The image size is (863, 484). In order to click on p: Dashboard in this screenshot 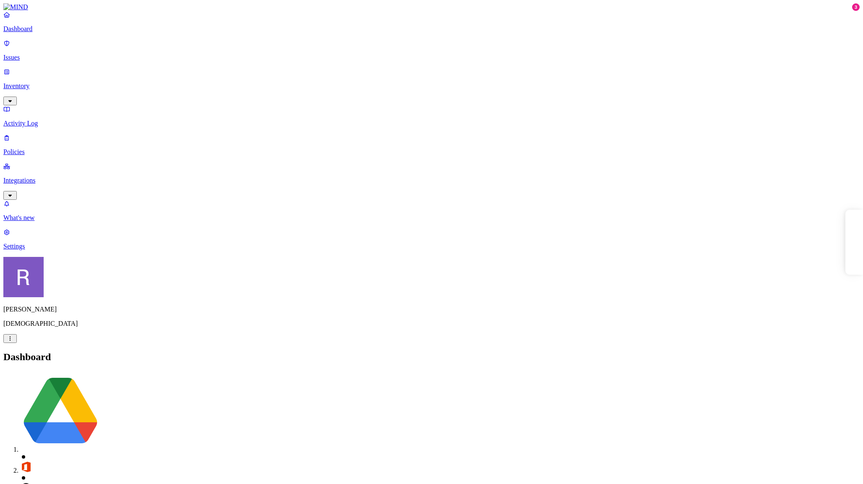, I will do `click(432, 29)`.